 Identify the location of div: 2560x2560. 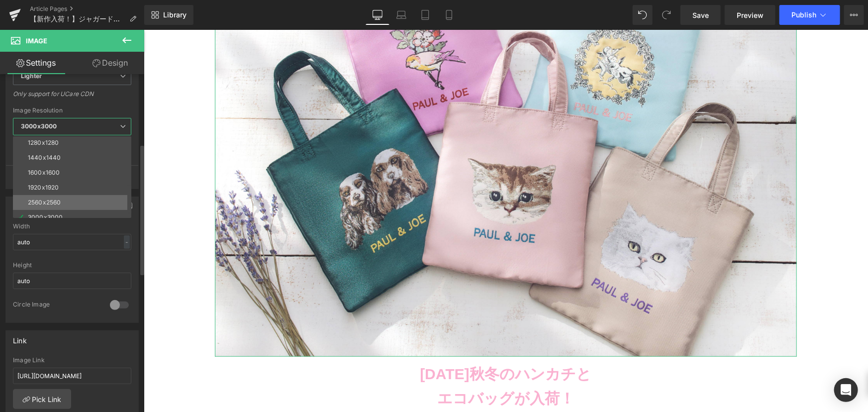
(45, 203).